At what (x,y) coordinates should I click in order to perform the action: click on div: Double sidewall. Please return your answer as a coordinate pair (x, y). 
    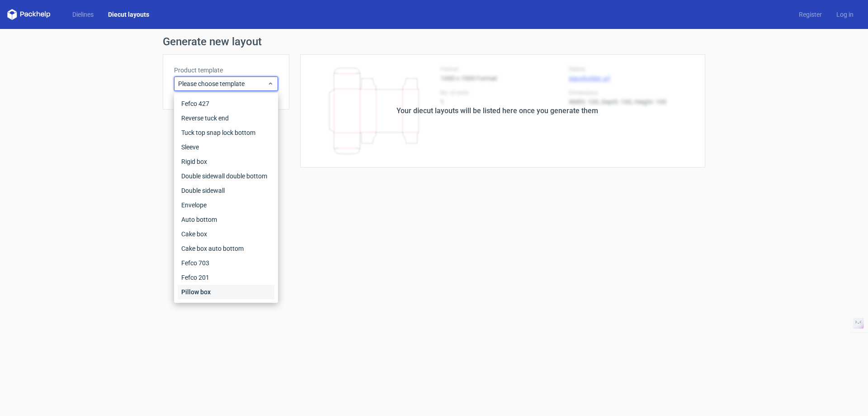
    Looking at the image, I should click on (226, 190).